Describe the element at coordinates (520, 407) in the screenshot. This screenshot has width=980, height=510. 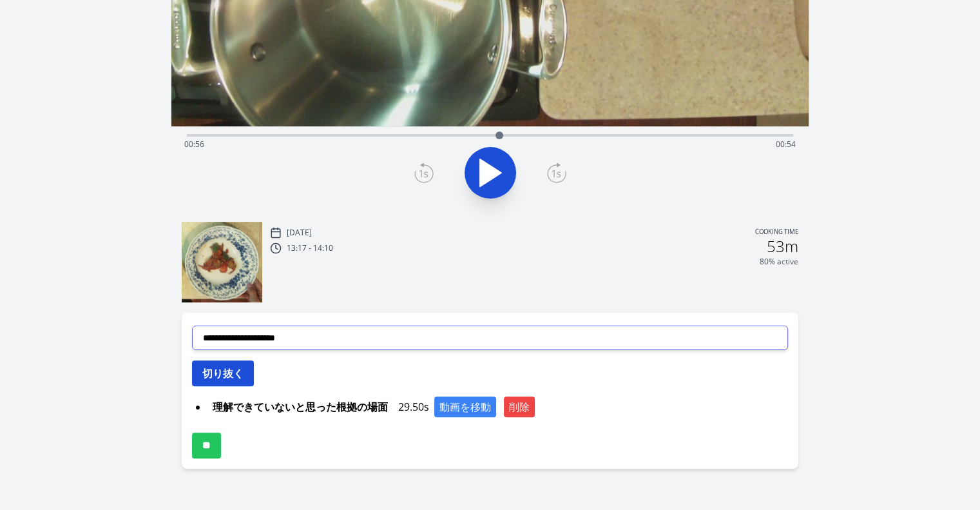
I see `button: 削除` at that location.